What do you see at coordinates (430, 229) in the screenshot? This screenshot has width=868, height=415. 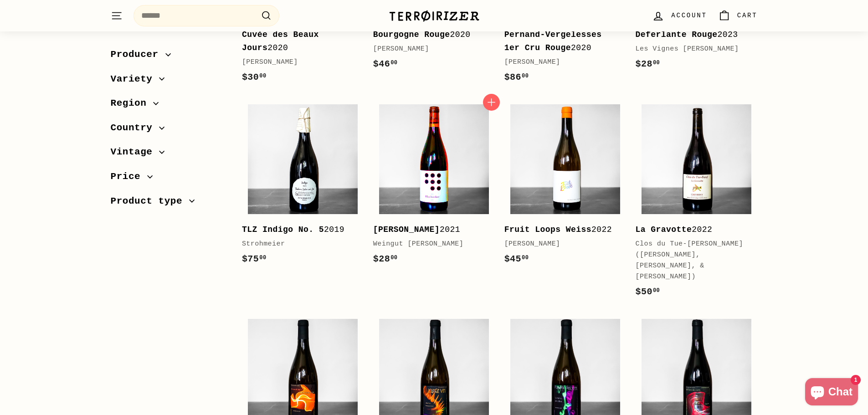 I see `div: 2021` at bounding box center [430, 229].